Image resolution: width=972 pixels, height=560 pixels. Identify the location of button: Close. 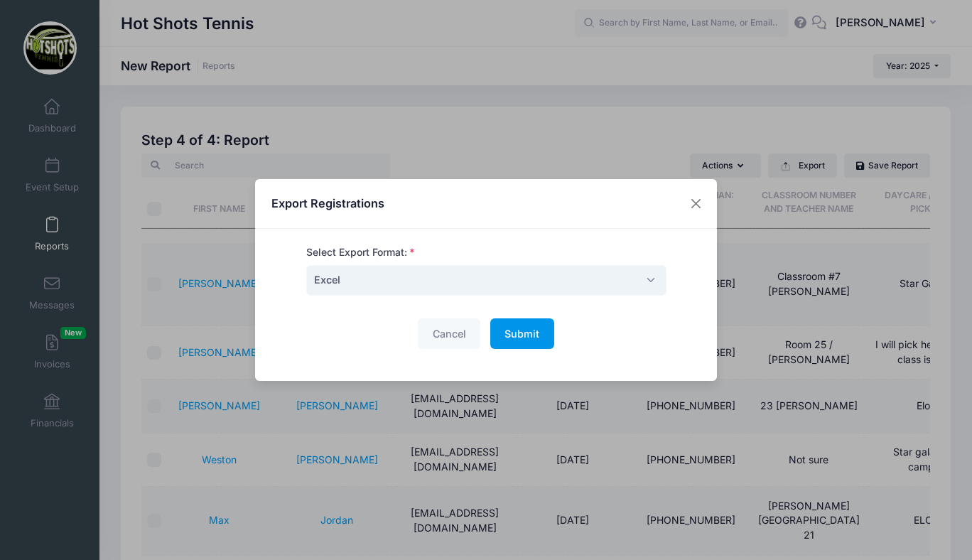
(696, 204).